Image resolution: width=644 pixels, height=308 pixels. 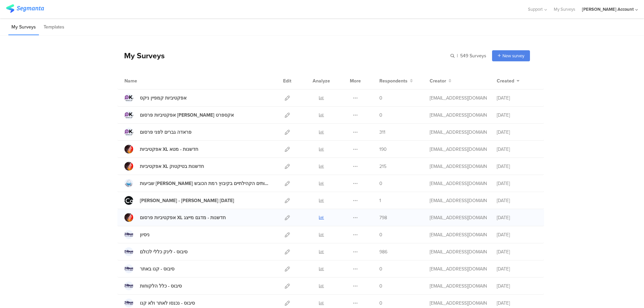 What do you see at coordinates (380, 200) in the screenshot?
I see `span: 1` at bounding box center [380, 200].